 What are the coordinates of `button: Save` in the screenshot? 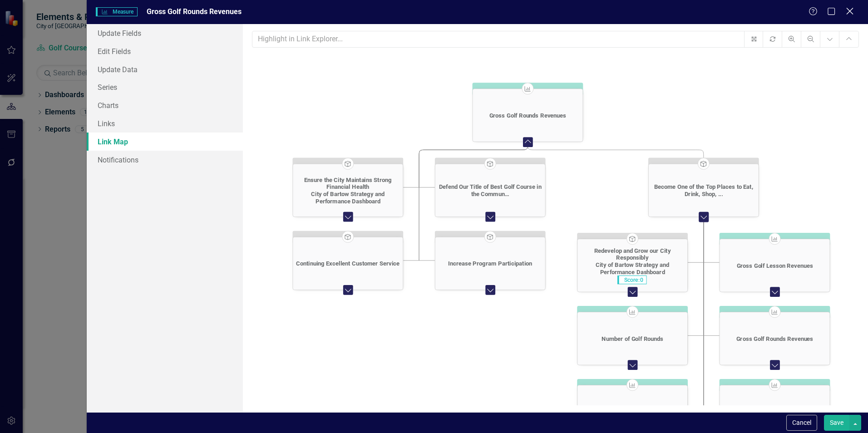 It's located at (836, 422).